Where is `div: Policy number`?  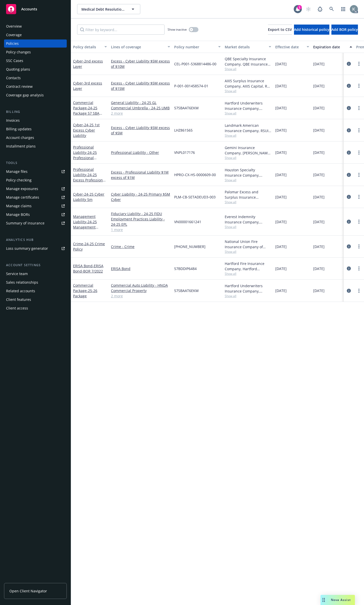 div: Policy number is located at coordinates (195, 47).